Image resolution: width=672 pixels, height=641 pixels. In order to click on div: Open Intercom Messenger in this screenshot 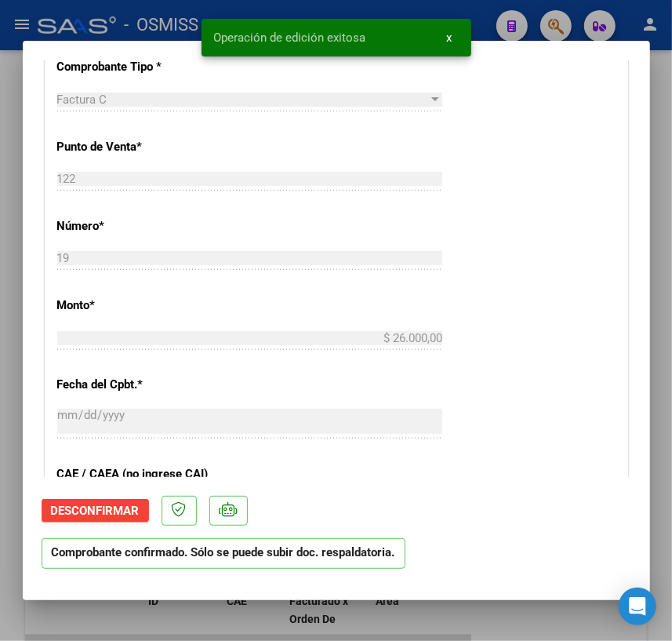, I will do `click(638, 607)`.